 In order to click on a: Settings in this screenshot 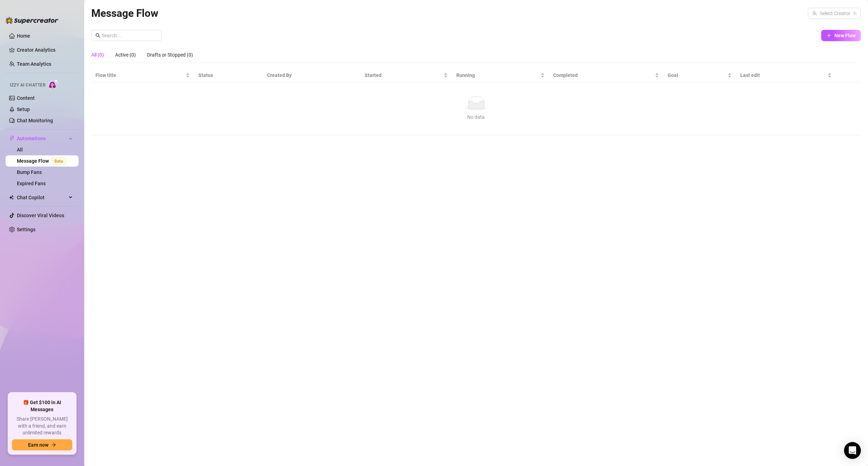, I will do `click(26, 229)`.